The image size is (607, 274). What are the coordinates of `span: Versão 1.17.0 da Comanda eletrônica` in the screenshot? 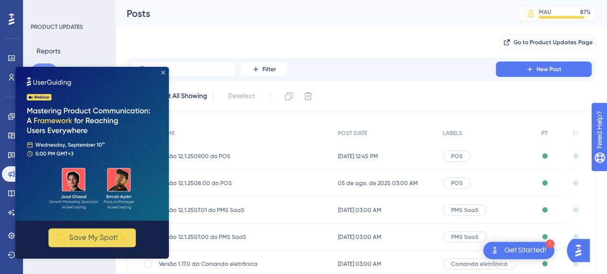 It's located at (236, 263).